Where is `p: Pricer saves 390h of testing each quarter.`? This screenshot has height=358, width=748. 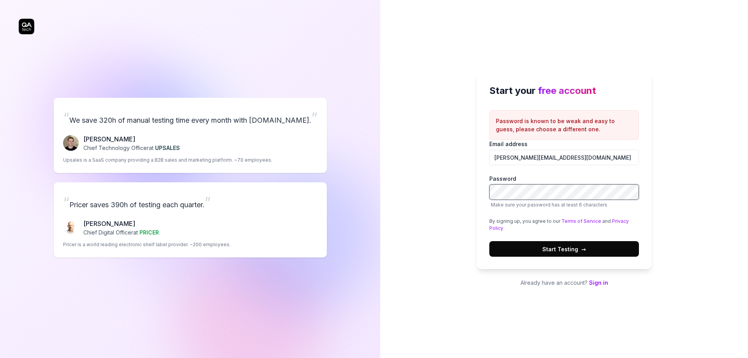 p: Pricer saves 390h of testing each quarter. is located at coordinates (190, 202).